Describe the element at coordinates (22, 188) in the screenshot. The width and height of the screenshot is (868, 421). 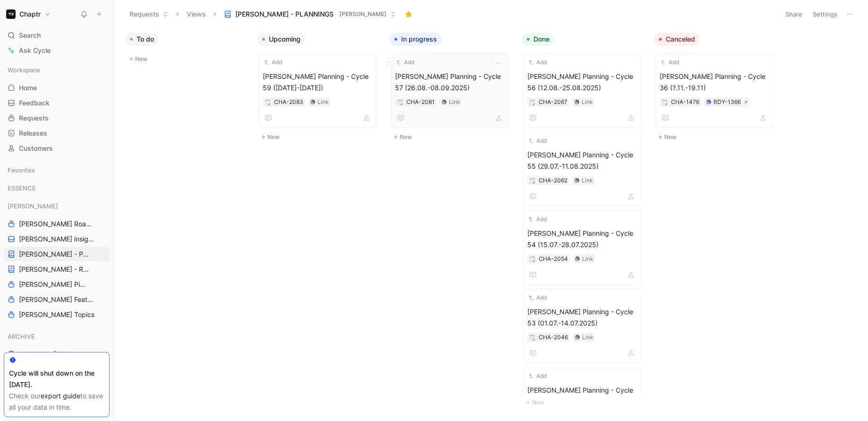
I see `span: ESSENCE` at that location.